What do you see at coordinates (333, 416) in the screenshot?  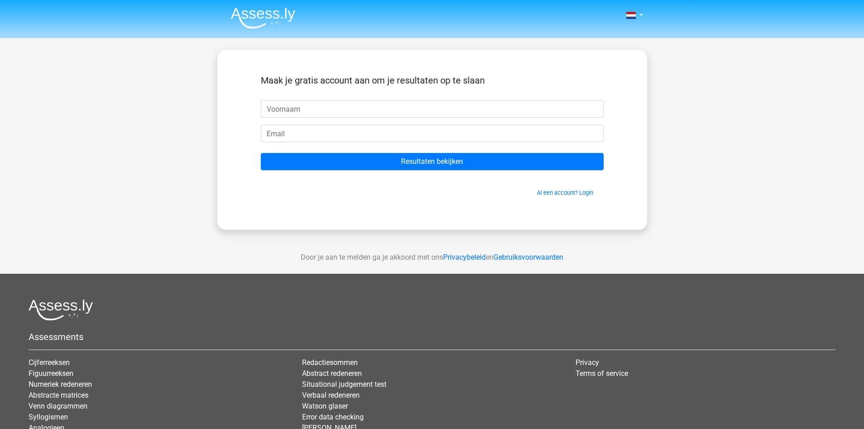 I see `a: Error data checking` at bounding box center [333, 416].